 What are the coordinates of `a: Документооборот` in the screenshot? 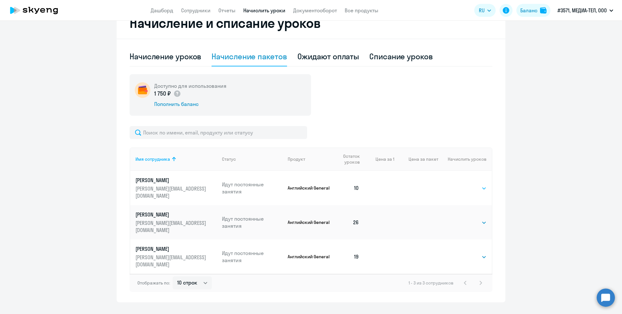 It's located at (315, 10).